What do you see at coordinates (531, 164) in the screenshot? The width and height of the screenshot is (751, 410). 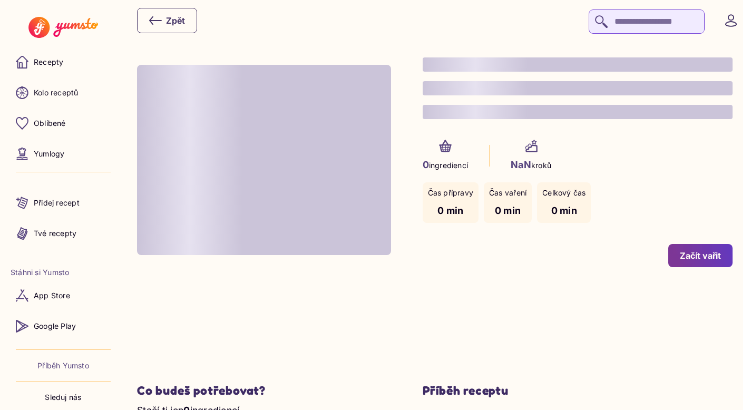 I see `p: kroků` at bounding box center [531, 164].